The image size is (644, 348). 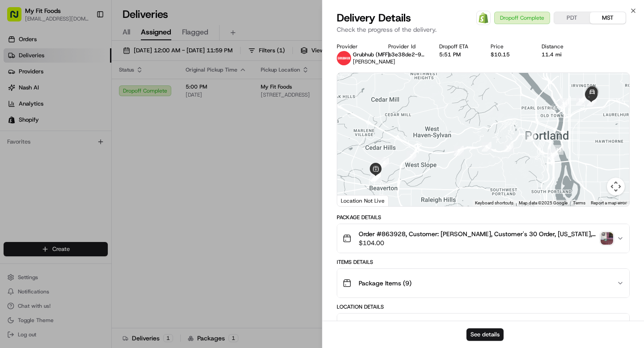 What do you see at coordinates (608, 18) in the screenshot?
I see `button: MST` at bounding box center [608, 18].